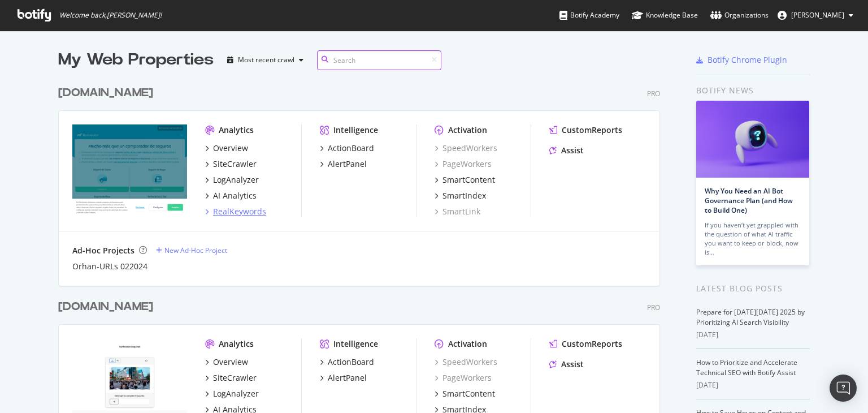  I want to click on a: New Ad-Hoc Project, so click(192, 250).